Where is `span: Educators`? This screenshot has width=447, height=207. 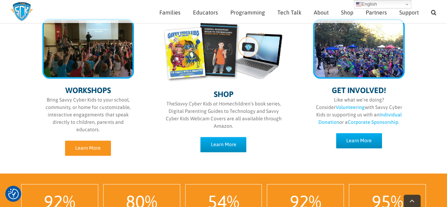
span: Educators is located at coordinates (205, 12).